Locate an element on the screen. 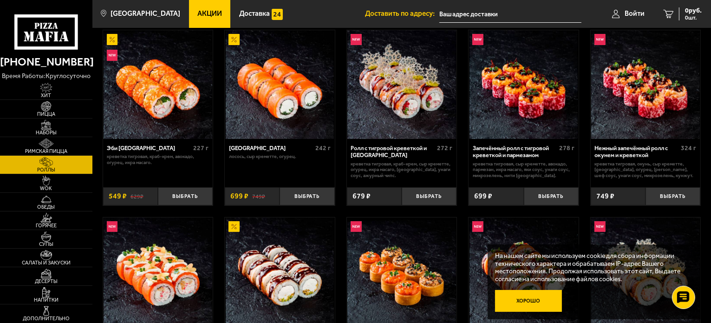 The width and height of the screenshot is (711, 323). p: креветка тигровая, краб-крем, авокадо, огурец, икра масаго. is located at coordinates (158, 160).